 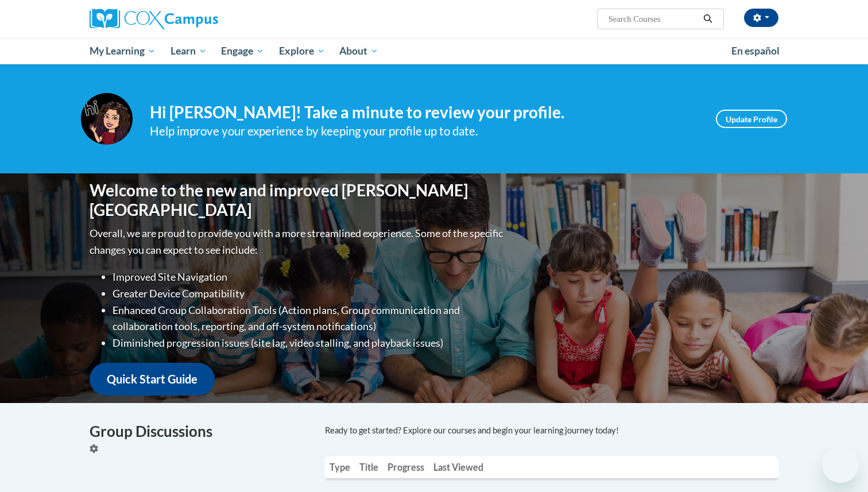 I want to click on img: Profile Image, so click(x=107, y=119).